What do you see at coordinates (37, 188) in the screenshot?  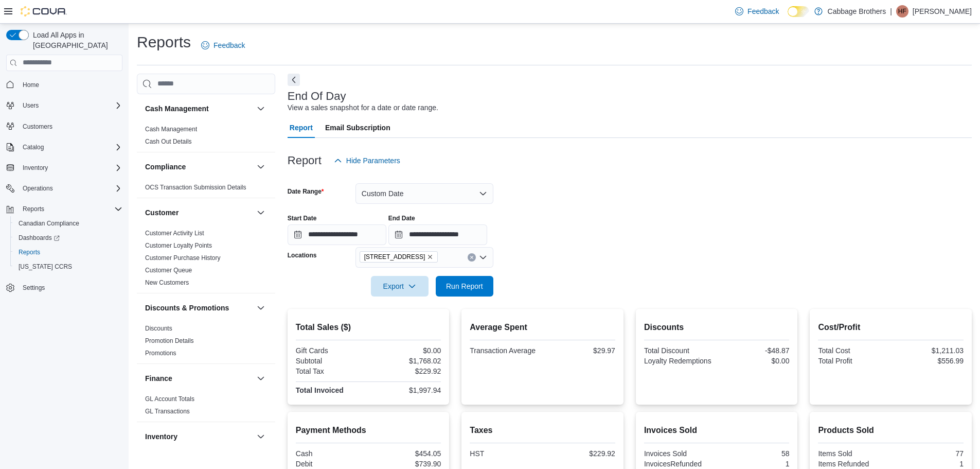 I see `span: Operations` at bounding box center [37, 188].